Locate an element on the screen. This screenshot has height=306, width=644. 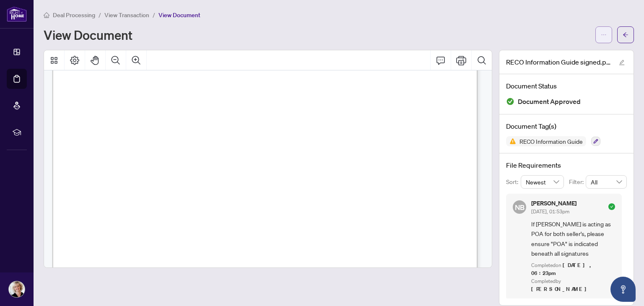
span: Newest is located at coordinates (543, 182).